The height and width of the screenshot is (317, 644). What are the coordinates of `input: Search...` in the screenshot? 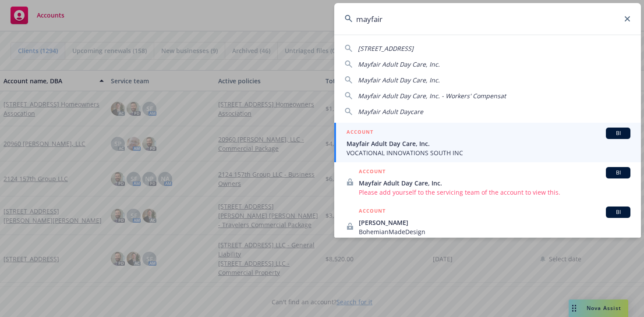 It's located at (488, 19).